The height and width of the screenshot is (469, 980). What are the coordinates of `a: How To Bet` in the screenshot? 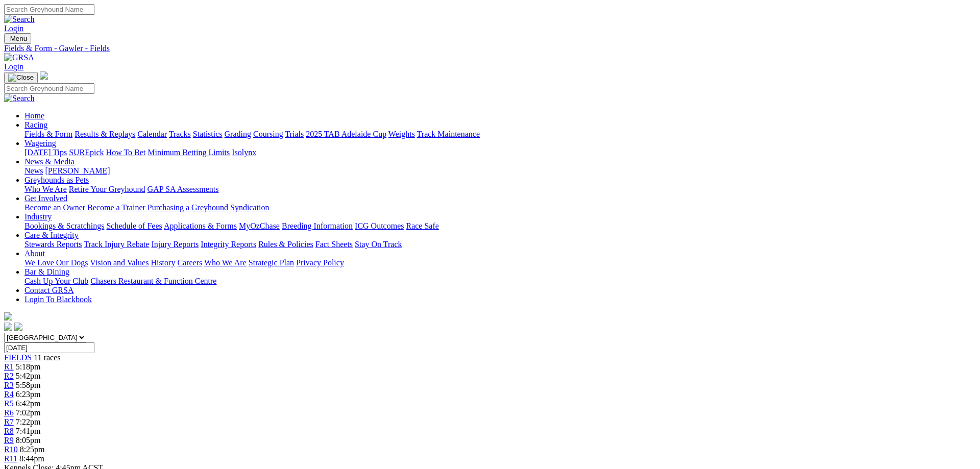 It's located at (126, 152).